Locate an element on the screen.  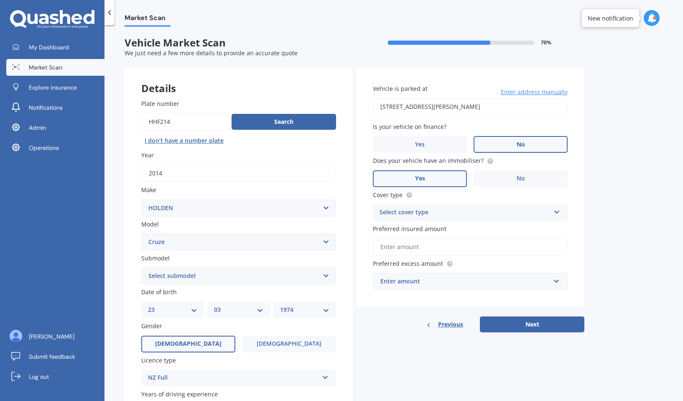
span: Gender is located at coordinates (152, 326).